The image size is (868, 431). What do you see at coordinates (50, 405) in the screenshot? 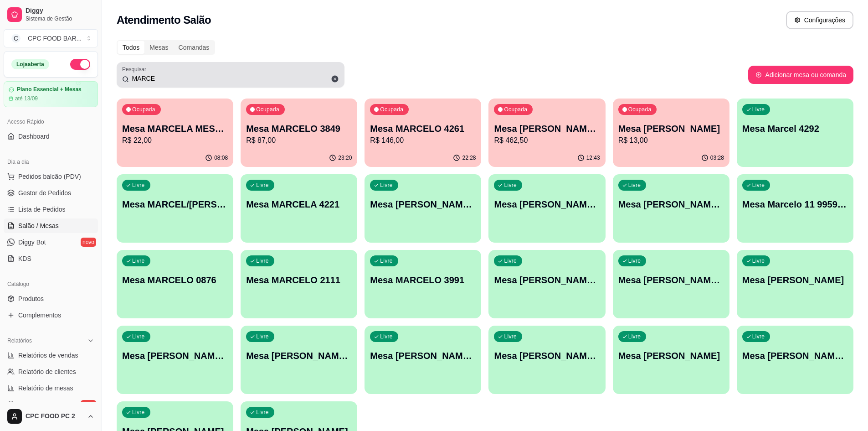
I see `a: Relatório de fidelidadenovo` at bounding box center [50, 405].